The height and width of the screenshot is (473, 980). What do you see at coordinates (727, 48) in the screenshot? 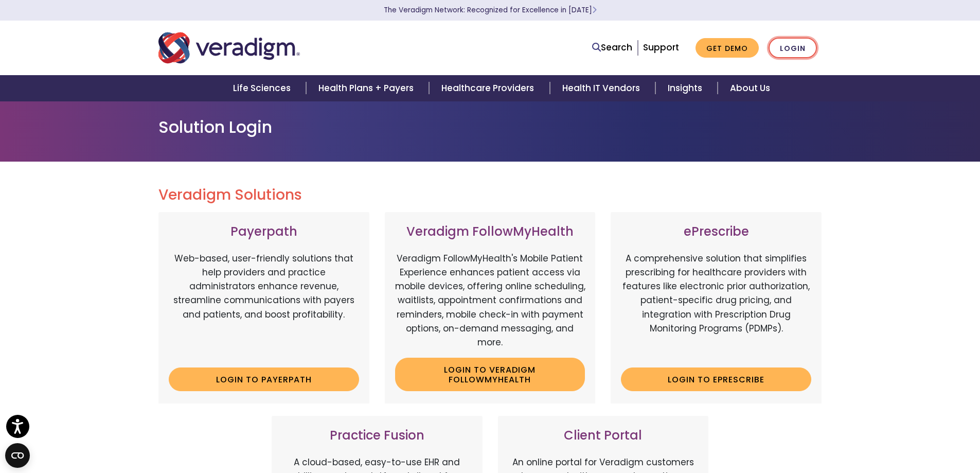
I see `a: Get Demo` at bounding box center [727, 48].